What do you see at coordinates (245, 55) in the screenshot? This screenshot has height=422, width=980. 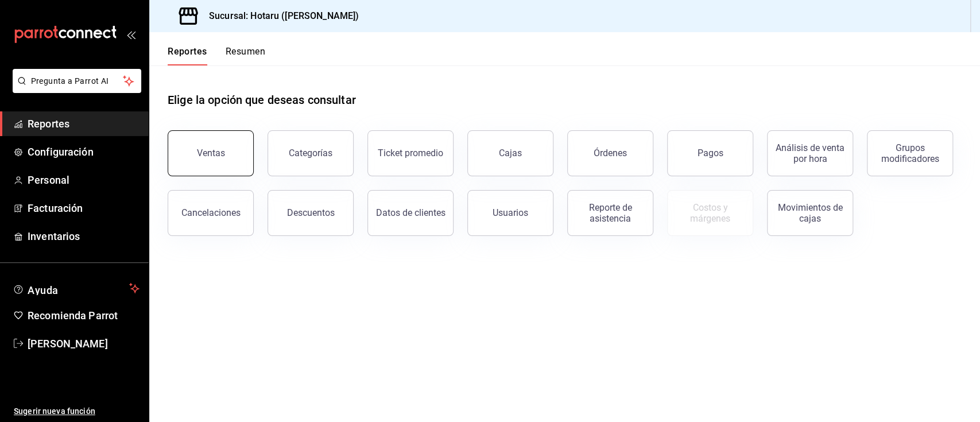 I see `button: Resumen` at bounding box center [245, 55].